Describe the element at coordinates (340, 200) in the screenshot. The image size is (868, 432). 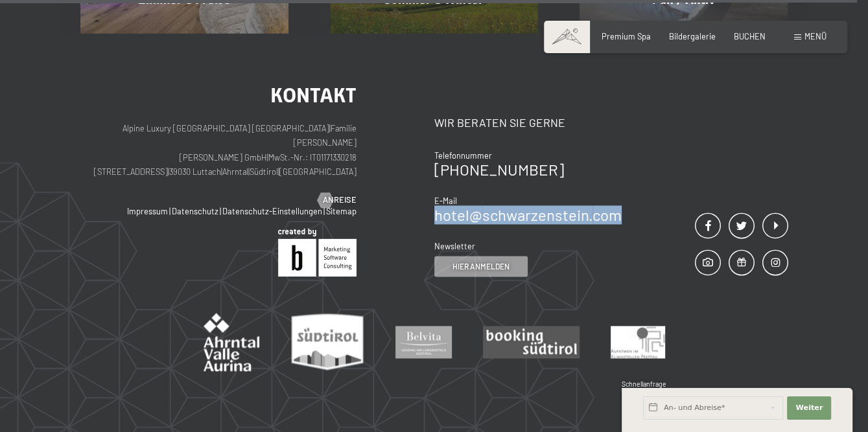
I see `span: Anreise` at that location.